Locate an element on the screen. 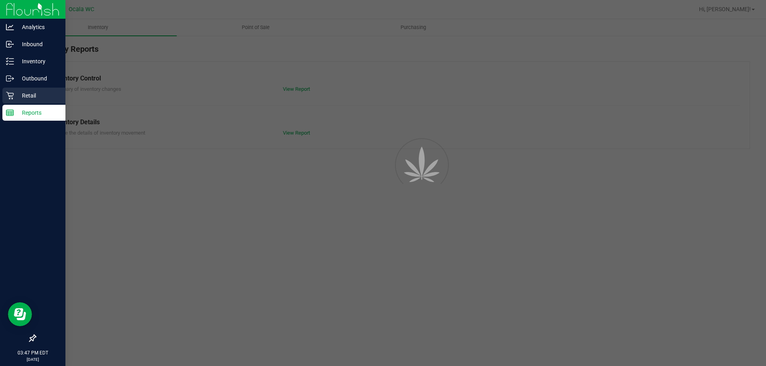 The width and height of the screenshot is (766, 366). inline-svg: Outbound is located at coordinates (10, 79).